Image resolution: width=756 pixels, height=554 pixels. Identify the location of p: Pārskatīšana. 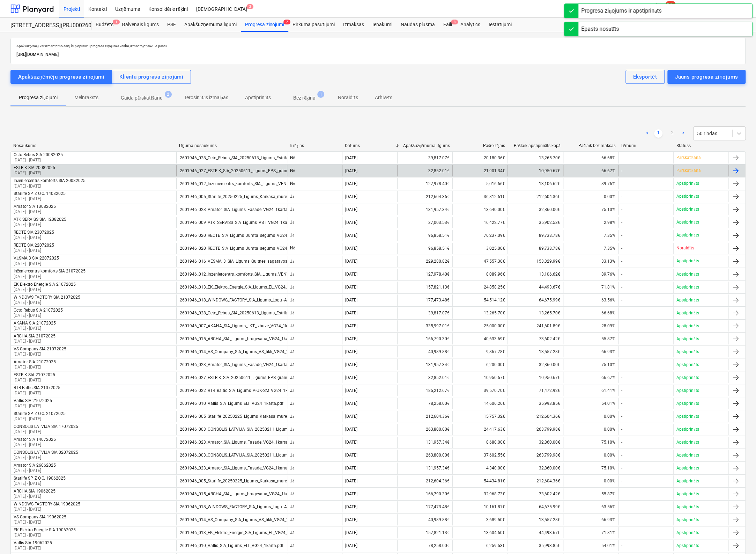
(689, 170).